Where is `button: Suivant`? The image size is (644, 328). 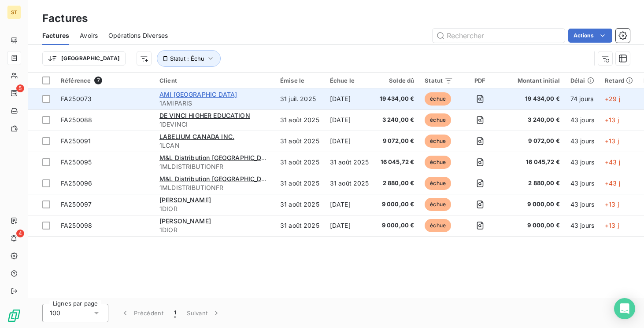 button: Suivant is located at coordinates (204, 313).